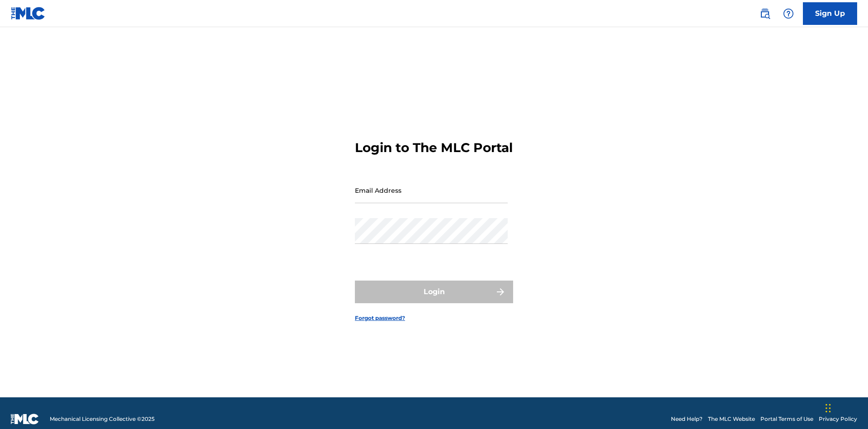 This screenshot has width=868, height=429. What do you see at coordinates (765, 13) in the screenshot?
I see `a: Public Search` at bounding box center [765, 13].